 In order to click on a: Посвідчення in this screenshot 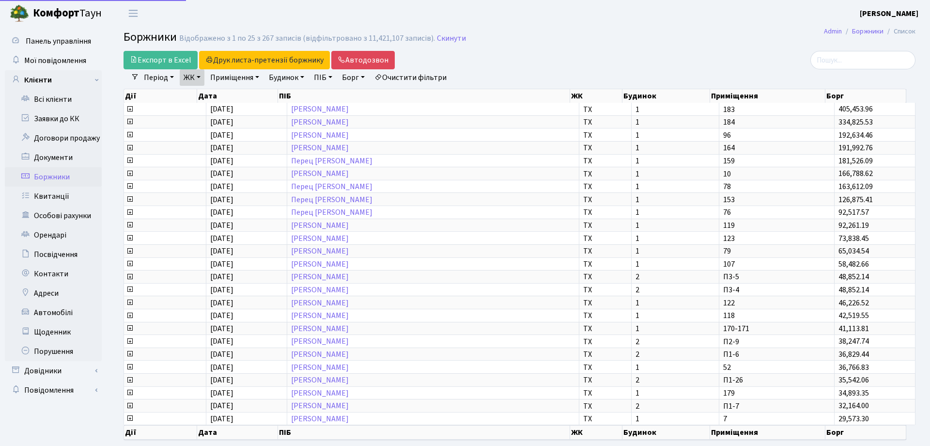, I will do `click(53, 254)`.